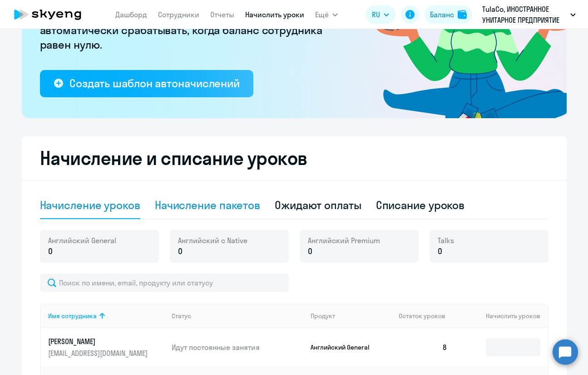 The width and height of the screenshot is (588, 375). I want to click on input: Поиск по имени, email, продукту или статусу, so click(164, 283).